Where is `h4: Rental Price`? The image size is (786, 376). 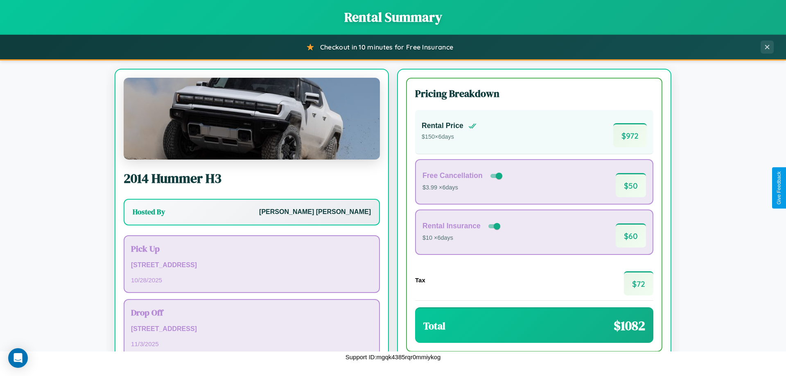
h4: Rental Price is located at coordinates (443, 126).